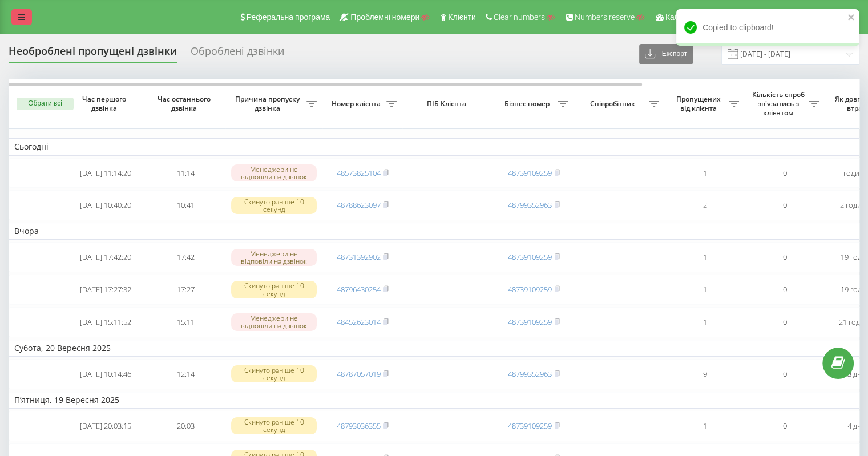 The image size is (868, 456). I want to click on td: 10:41, so click(185, 205).